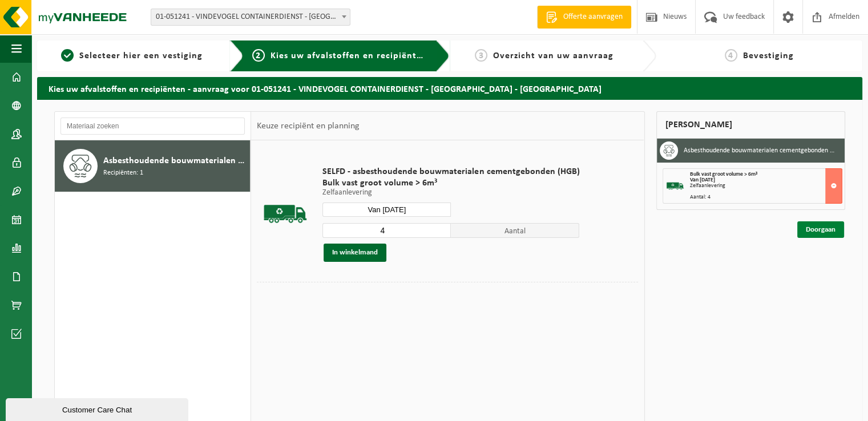  I want to click on p: Zelfaanlevering, so click(450, 193).